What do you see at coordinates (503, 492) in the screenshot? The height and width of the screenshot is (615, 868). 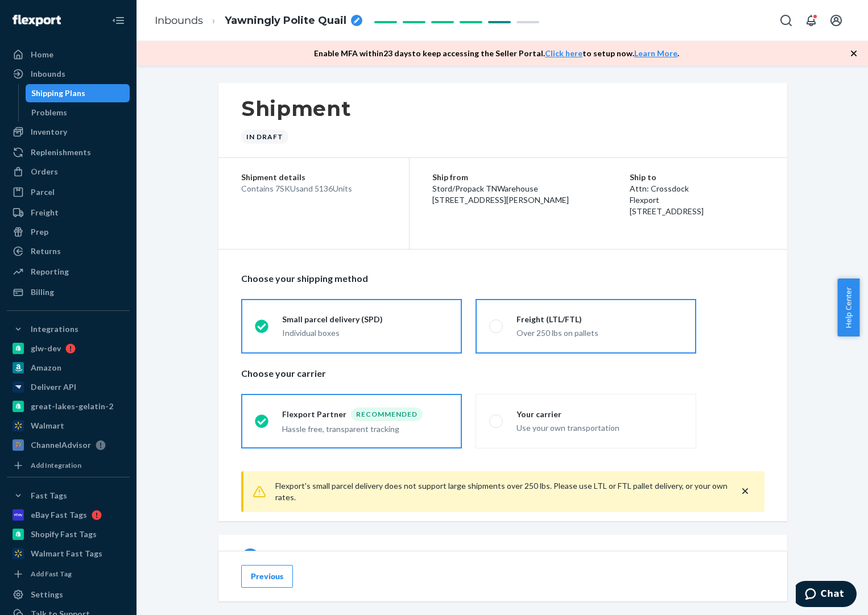 I see `div: Flexport's small parcel delivery does not support large shipments over 250 lbs. Please use LTL or...` at bounding box center [503, 492].